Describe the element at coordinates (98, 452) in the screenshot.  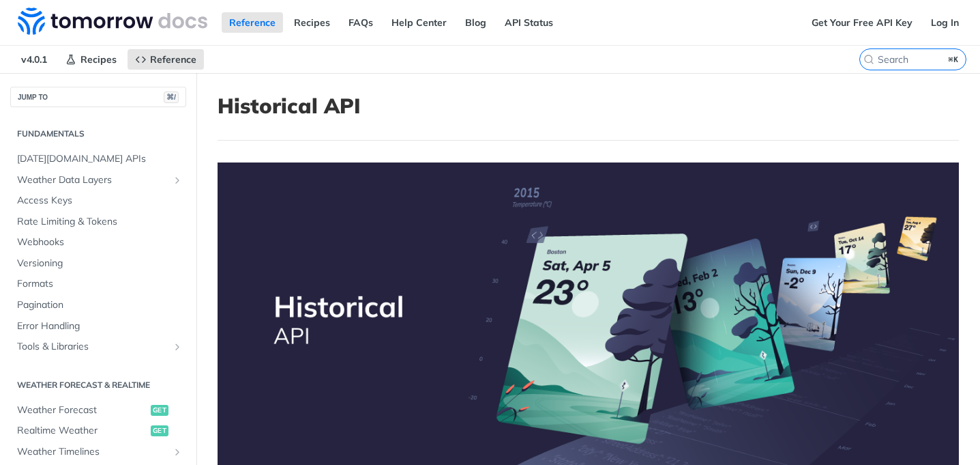
I see `a: Weather TimelinesShow subpages for Weather Timelines` at that location.